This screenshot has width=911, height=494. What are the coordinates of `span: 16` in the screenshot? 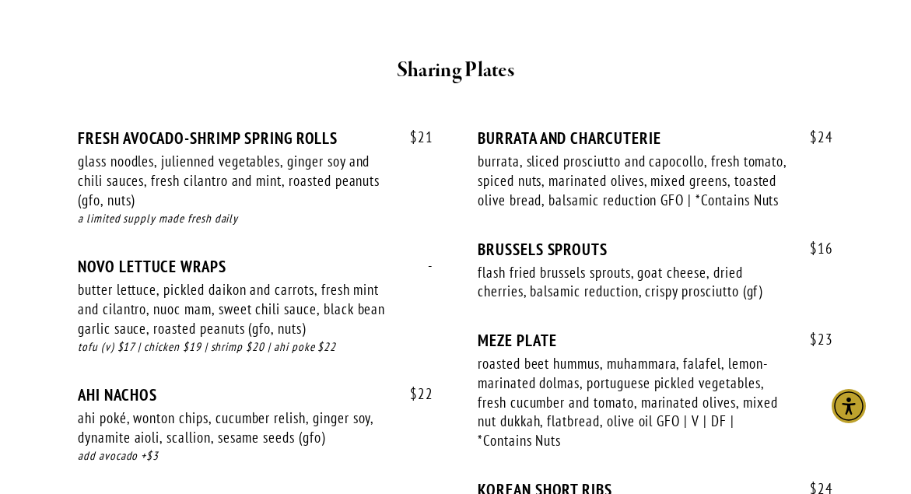 It's located at (814, 248).